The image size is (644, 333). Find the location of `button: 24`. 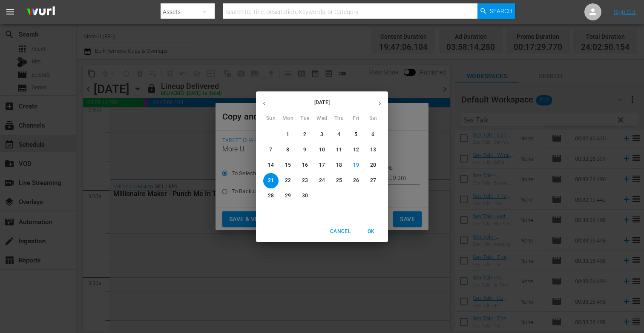

button: 24 is located at coordinates (322, 181).